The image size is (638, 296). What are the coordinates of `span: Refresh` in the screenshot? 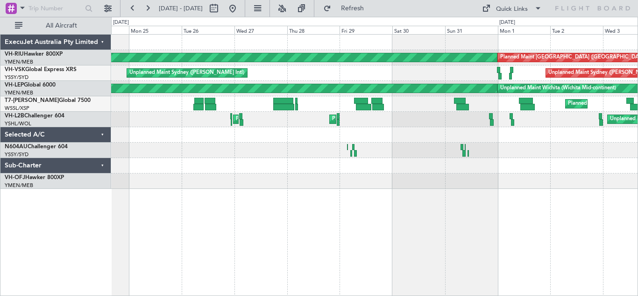 It's located at (353, 8).